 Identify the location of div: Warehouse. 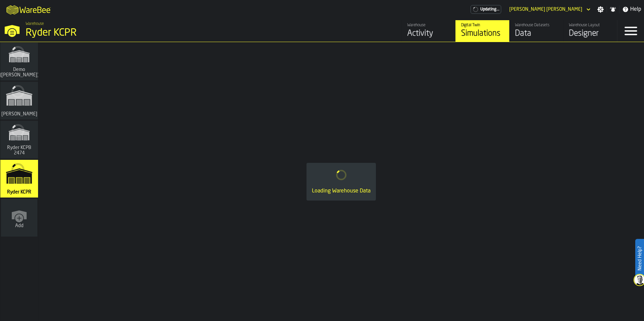
(428, 25).